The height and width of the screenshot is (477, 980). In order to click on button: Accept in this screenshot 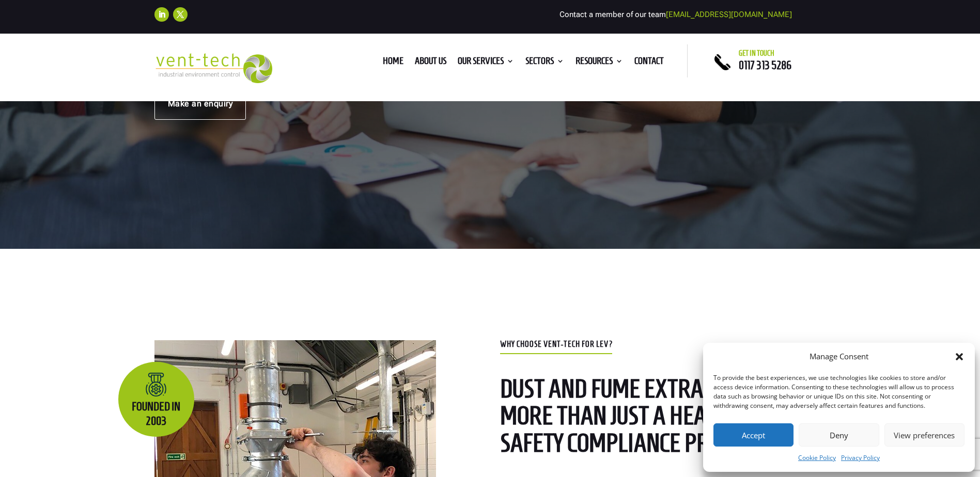, I will do `click(753, 435)`.